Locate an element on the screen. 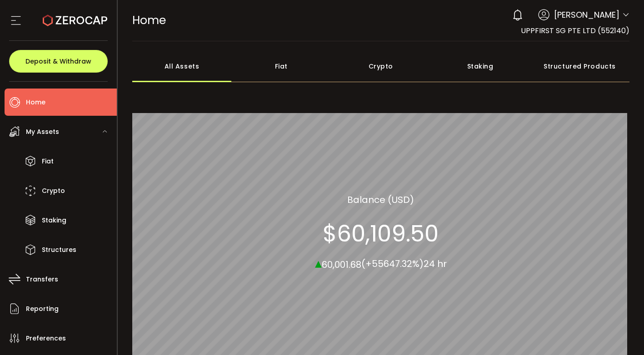 Image resolution: width=644 pixels, height=355 pixels. span: Crypto is located at coordinates (53, 191).